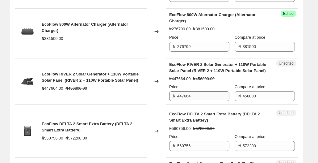  I want to click on span: Edited, so click(289, 14).